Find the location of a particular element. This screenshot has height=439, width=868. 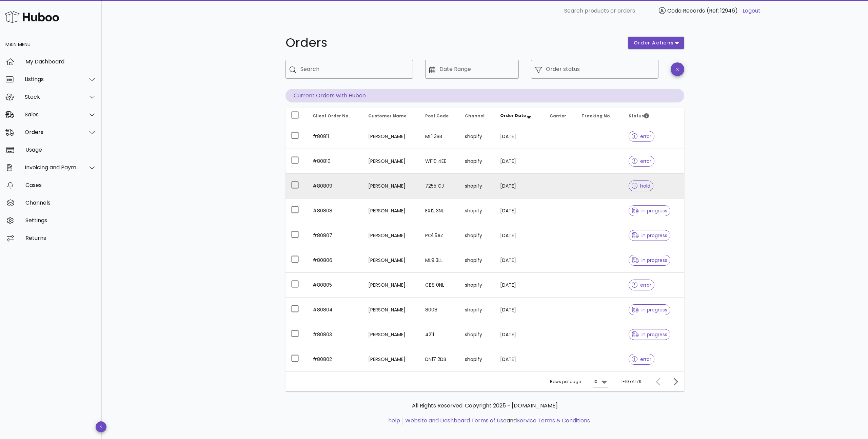

th: Client Order No. is located at coordinates (335, 116).